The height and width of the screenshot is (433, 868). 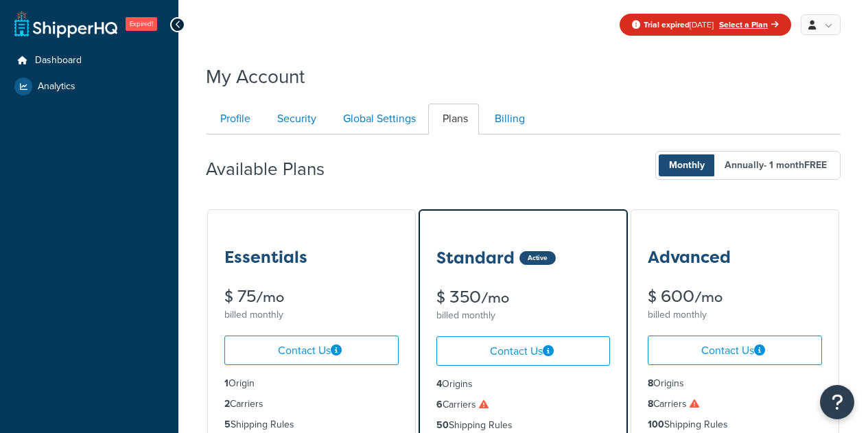 I want to click on h3: Standard, so click(x=475, y=258).